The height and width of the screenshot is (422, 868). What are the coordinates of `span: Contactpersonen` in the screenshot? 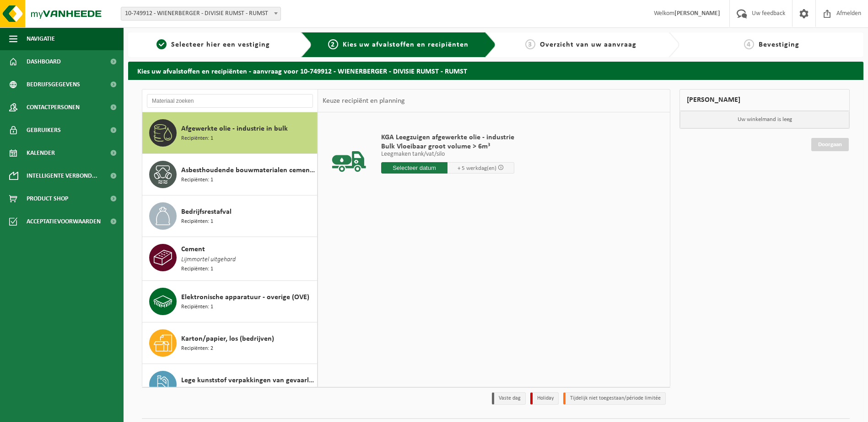 It's located at (53, 108).